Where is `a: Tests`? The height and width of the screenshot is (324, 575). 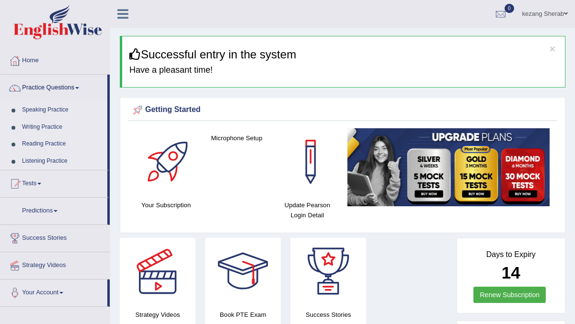
a: Tests is located at coordinates (54, 183).